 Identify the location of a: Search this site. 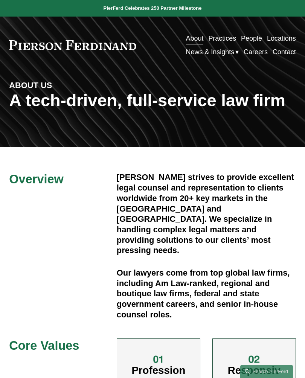
(266, 371).